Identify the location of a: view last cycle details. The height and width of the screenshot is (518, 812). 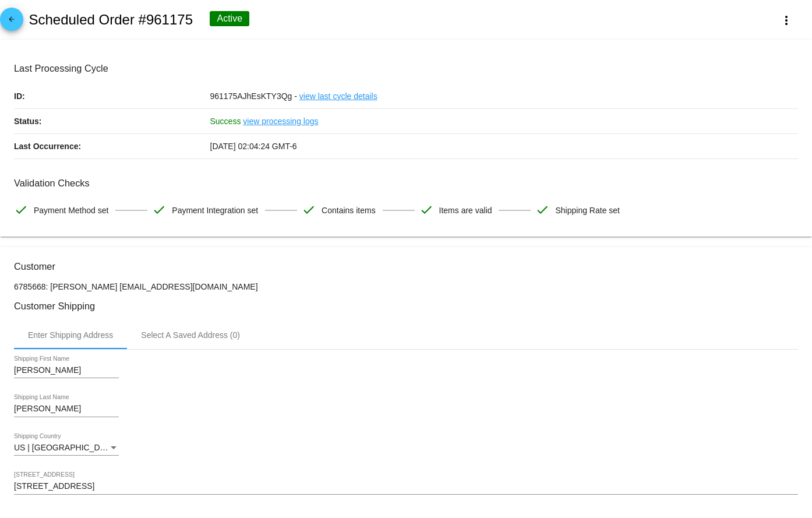
(338, 96).